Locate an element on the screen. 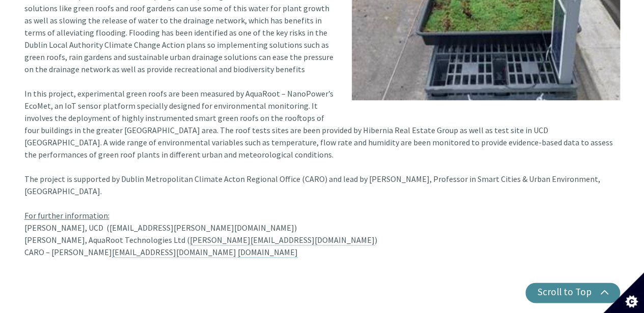  button: Set cookie preferences is located at coordinates (624, 293).